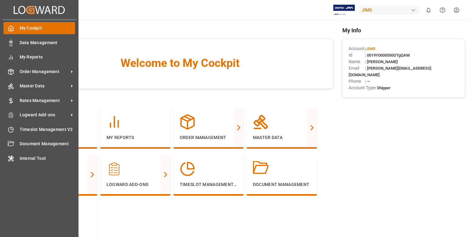  What do you see at coordinates (428, 10) in the screenshot?
I see `button: show 0 new notifications` at bounding box center [428, 10].